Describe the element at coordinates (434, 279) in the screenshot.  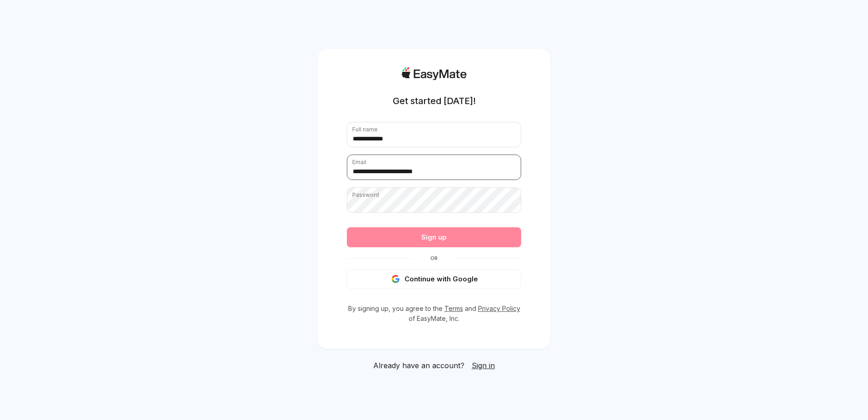
I see `button: Continue with Google` at that location.